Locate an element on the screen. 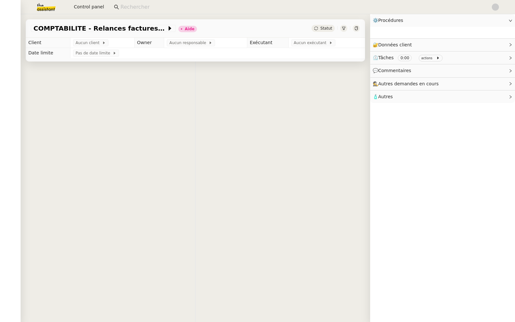  span: Autres is located at coordinates (386, 97).